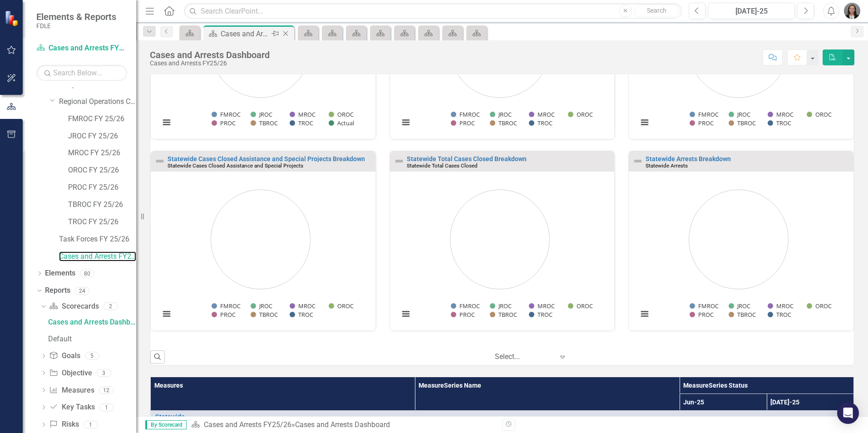 This screenshot has height=433, width=868. I want to click on small: FDLE, so click(76, 26).